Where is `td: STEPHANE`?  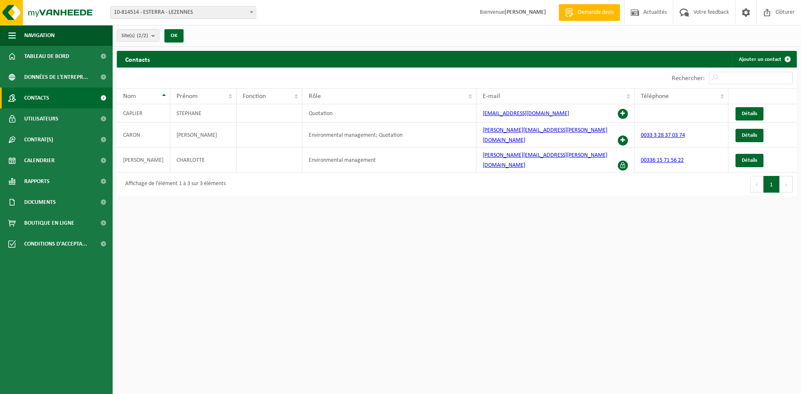 td: STEPHANE is located at coordinates (203, 114).